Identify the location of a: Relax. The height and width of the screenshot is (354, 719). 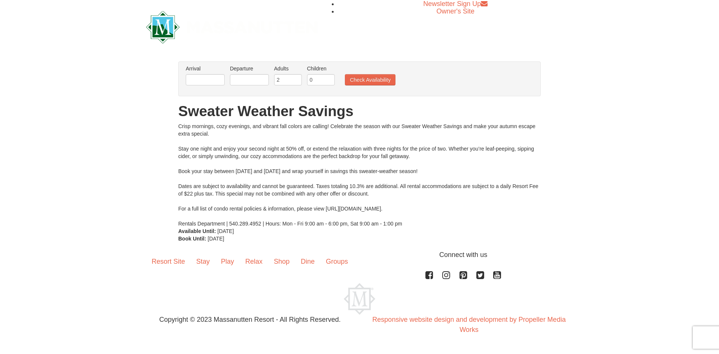
(254, 261).